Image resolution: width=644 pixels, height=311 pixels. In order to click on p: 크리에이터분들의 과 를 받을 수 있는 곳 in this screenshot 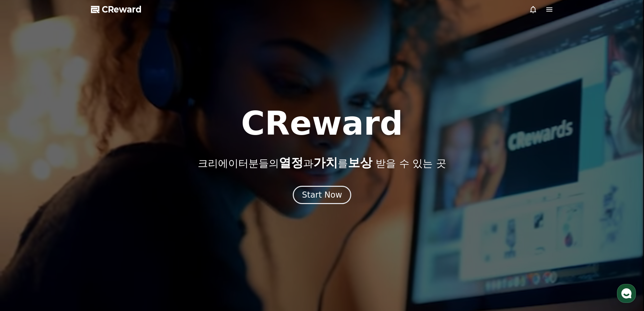, I will do `click(322, 163)`.